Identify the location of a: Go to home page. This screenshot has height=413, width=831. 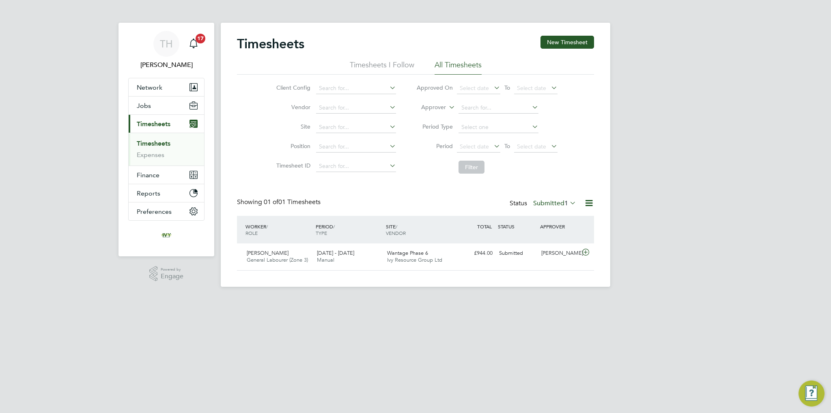
(166, 235).